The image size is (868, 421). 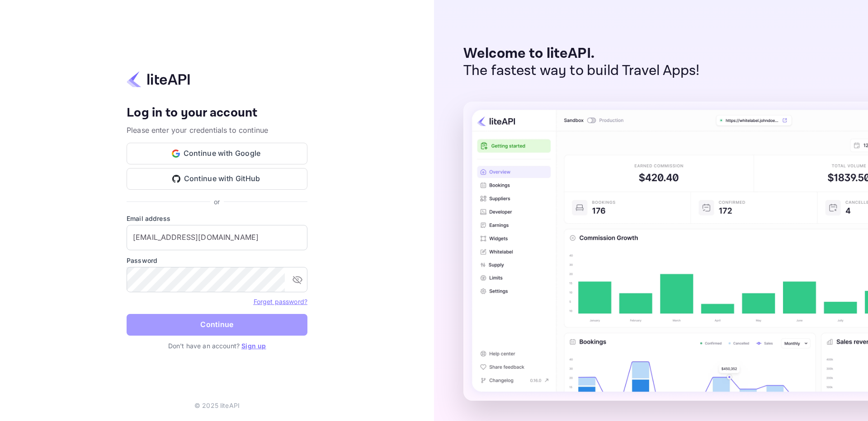 What do you see at coordinates (159, 79) in the screenshot?
I see `img: liteapi` at bounding box center [159, 79].